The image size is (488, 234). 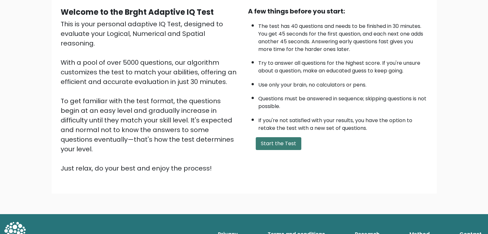 What do you see at coordinates (343, 101) in the screenshot?
I see `li: Questions must be answered in sequence; skipping questions is not possible.` at bounding box center [343, 101].